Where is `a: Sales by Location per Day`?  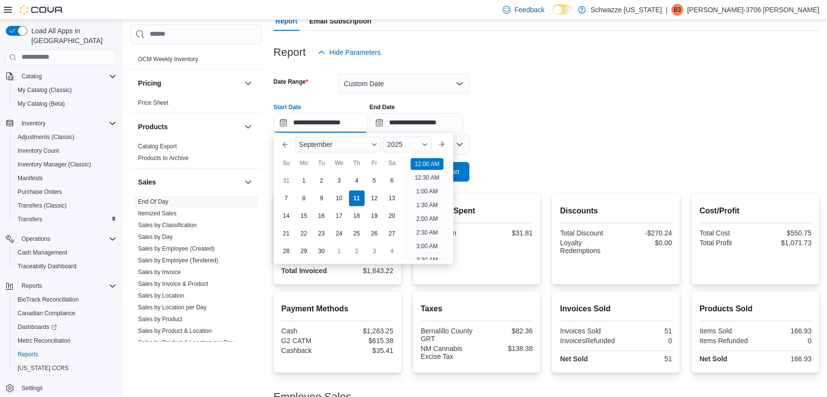 a: Sales by Location per Day is located at coordinates (172, 307).